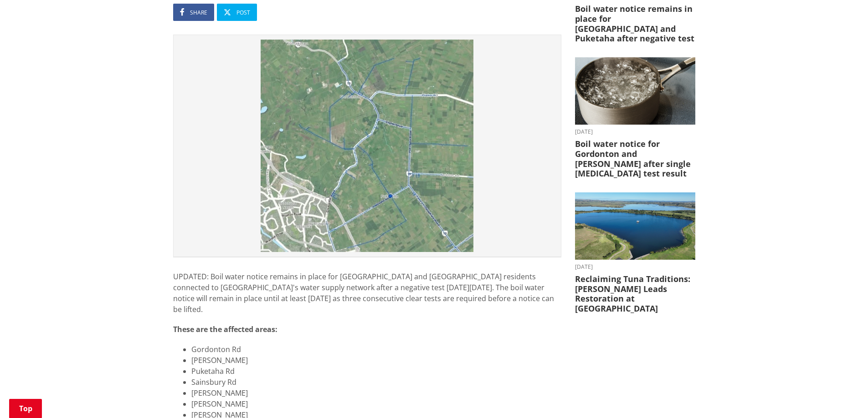 The height and width of the screenshot is (418, 868). Describe the element at coordinates (367, 146) in the screenshot. I see `img: Image` at that location.